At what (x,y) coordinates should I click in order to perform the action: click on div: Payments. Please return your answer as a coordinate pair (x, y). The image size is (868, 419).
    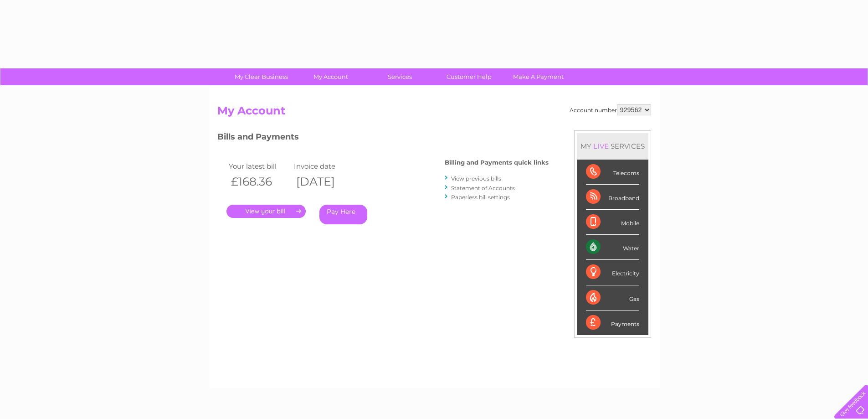
    Looking at the image, I should click on (612, 323).